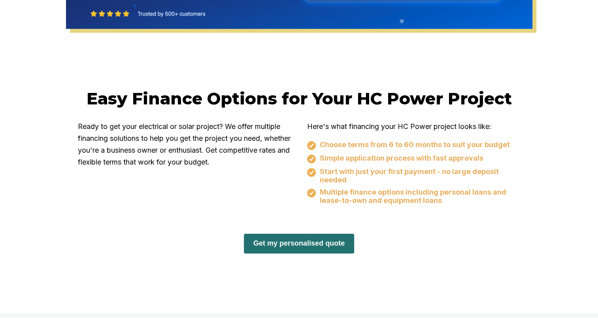 The image size is (598, 318). What do you see at coordinates (299, 243) in the screenshot?
I see `button: Get my personalised quote` at bounding box center [299, 243].